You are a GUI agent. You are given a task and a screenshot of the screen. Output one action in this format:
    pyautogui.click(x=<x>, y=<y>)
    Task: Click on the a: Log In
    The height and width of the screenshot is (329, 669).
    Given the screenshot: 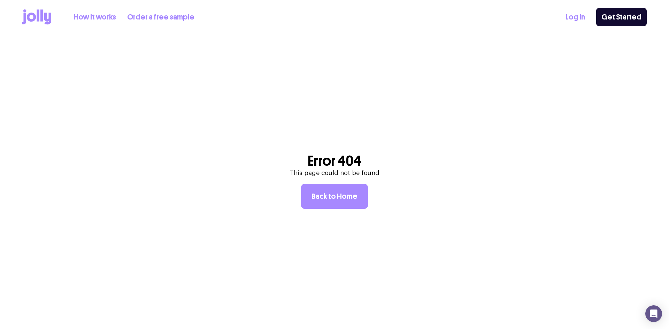 What is the action you would take?
    pyautogui.click(x=575, y=17)
    